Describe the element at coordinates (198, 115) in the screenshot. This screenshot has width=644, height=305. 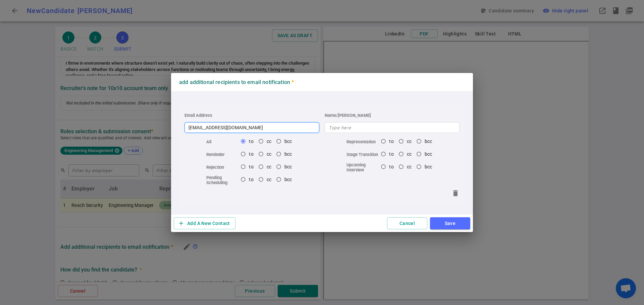
I see `h3: Email Address` at that location.